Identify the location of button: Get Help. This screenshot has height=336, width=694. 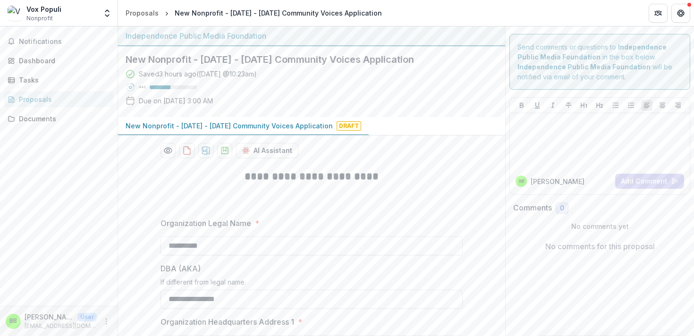
(681, 13).